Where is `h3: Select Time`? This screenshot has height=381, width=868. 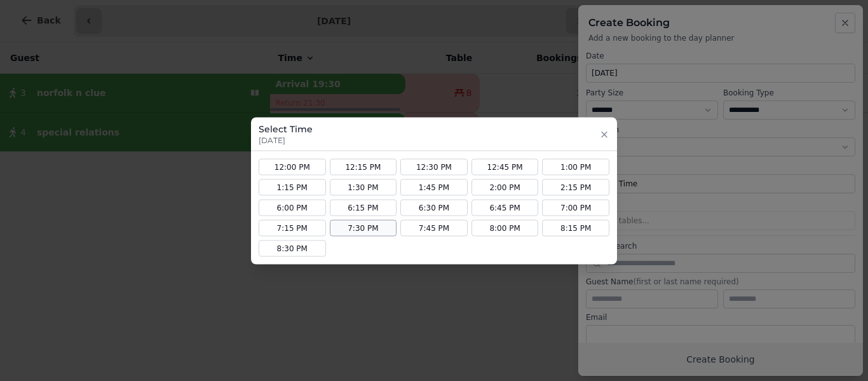 h3: Select Time is located at coordinates (285, 128).